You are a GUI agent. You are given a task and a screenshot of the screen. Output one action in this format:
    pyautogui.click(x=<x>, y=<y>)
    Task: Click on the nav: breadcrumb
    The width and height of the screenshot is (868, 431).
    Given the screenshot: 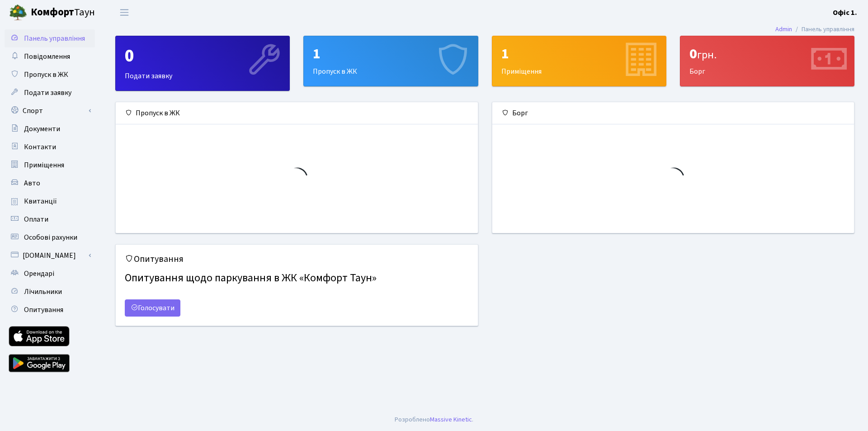 What is the action you would take?
    pyautogui.click(x=815, y=30)
    